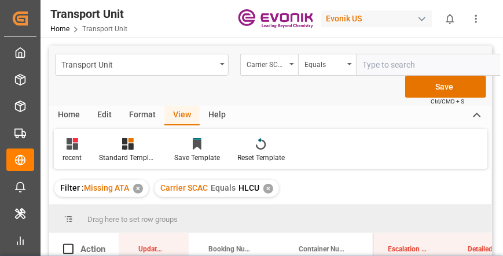  What do you see at coordinates (408, 249) in the screenshot?
I see `span: Escalation Reason` at bounding box center [408, 249].